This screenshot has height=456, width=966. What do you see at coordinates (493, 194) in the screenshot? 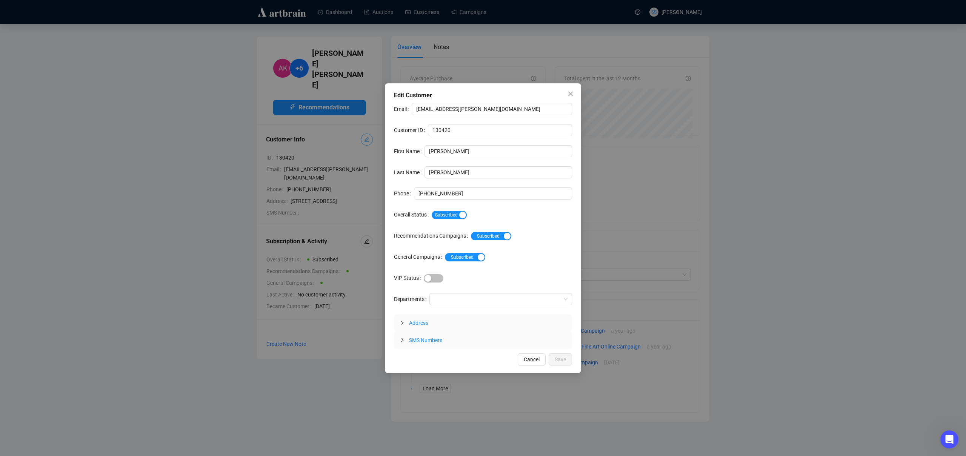
I see `input: Phone` at bounding box center [493, 194].